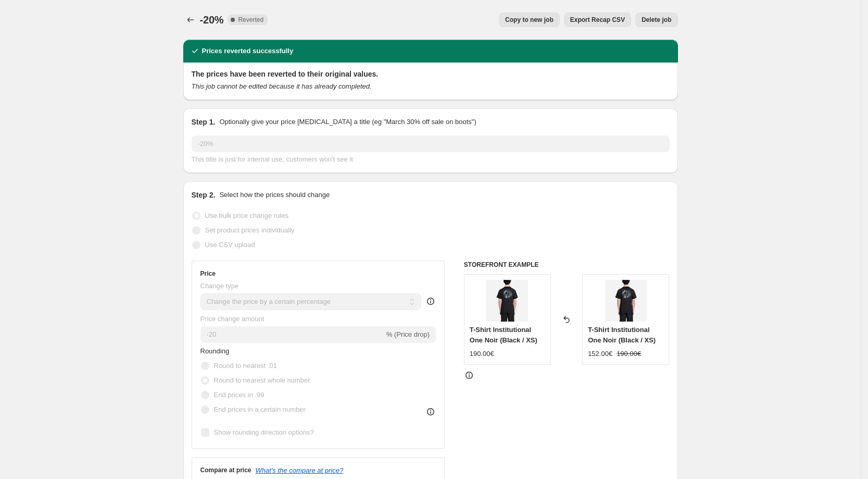 This screenshot has width=868, height=479. Describe the element at coordinates (230, 244) in the screenshot. I see `span: Use CSV upload` at that location.